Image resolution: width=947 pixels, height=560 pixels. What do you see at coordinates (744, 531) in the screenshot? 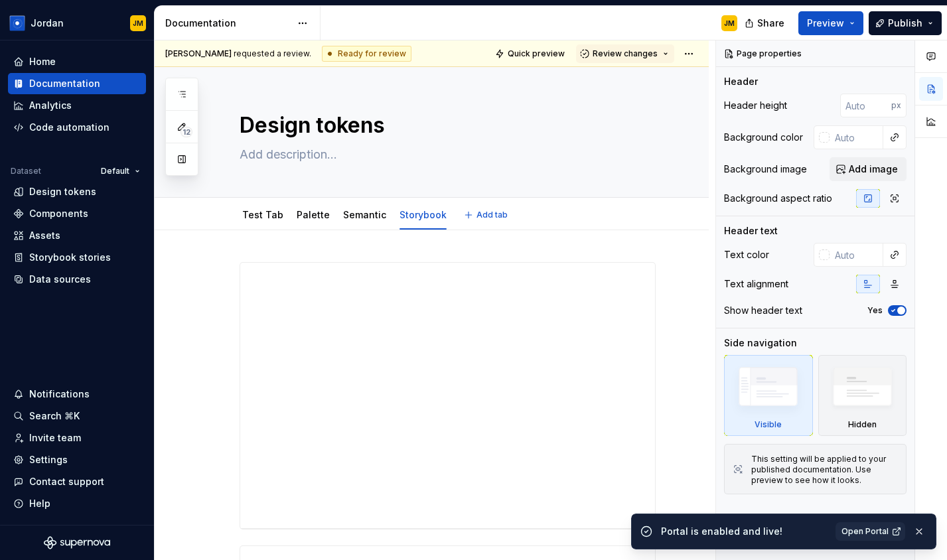
I see `div: Portal is enabled and live!` at bounding box center [744, 531].